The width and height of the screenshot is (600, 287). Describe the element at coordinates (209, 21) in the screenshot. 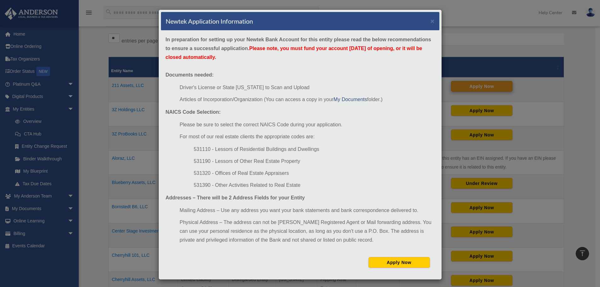

I see `h4: Newtek Application Information` at that location.